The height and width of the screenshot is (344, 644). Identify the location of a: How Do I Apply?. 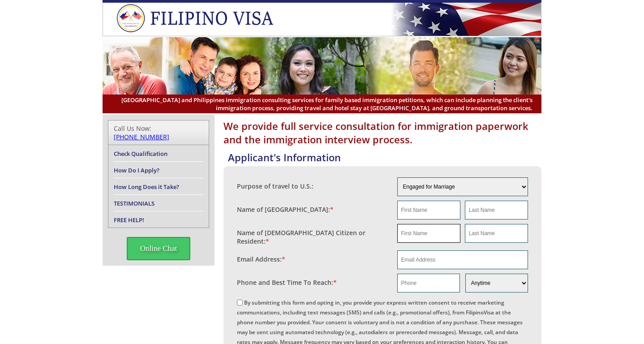
(137, 170).